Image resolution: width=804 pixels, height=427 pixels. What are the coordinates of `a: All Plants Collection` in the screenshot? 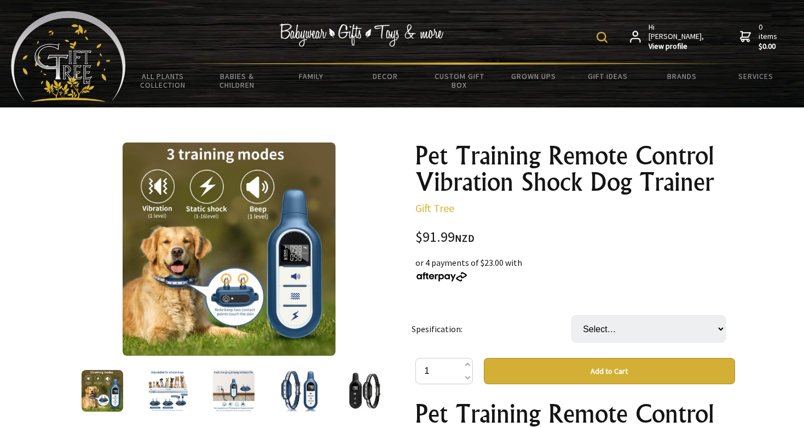 It's located at (163, 80).